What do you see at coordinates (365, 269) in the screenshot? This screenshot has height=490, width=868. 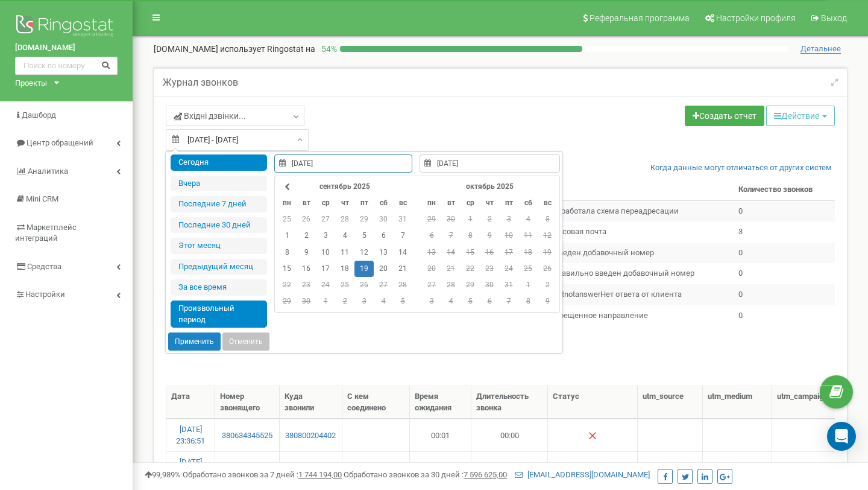 I see `td: 19` at bounding box center [365, 269].